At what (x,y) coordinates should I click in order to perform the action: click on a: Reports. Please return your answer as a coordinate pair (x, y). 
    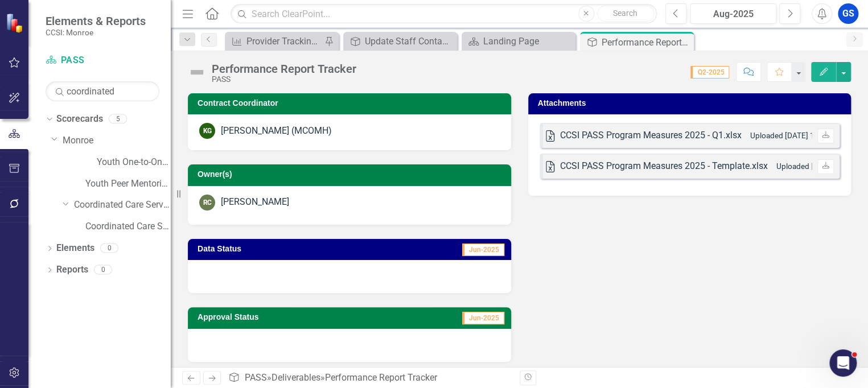
    Looking at the image, I should click on (72, 270).